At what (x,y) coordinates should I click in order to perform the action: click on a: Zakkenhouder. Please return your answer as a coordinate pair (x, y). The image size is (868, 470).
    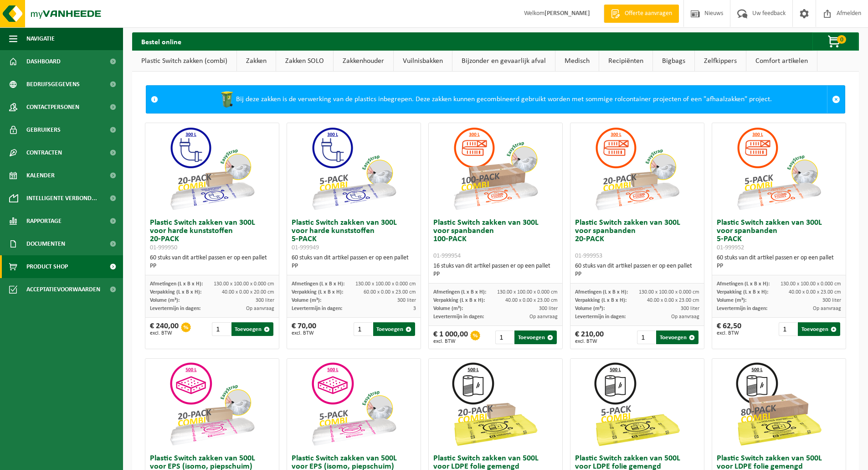
    Looking at the image, I should click on (363, 61).